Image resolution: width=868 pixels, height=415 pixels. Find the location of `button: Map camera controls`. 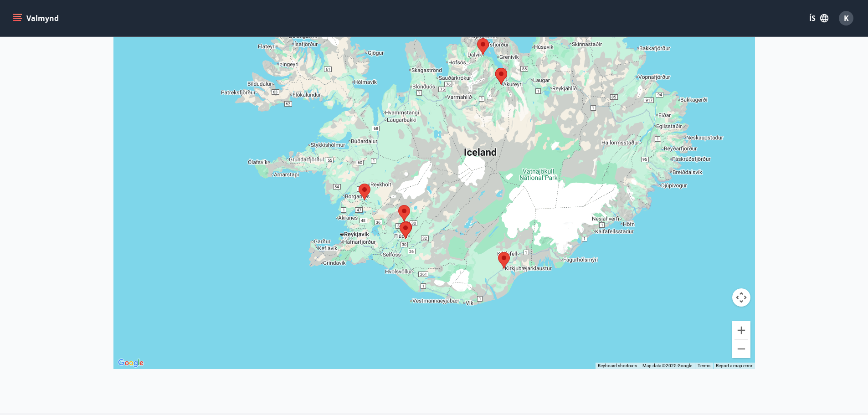

button: Map camera controls is located at coordinates (742, 298).